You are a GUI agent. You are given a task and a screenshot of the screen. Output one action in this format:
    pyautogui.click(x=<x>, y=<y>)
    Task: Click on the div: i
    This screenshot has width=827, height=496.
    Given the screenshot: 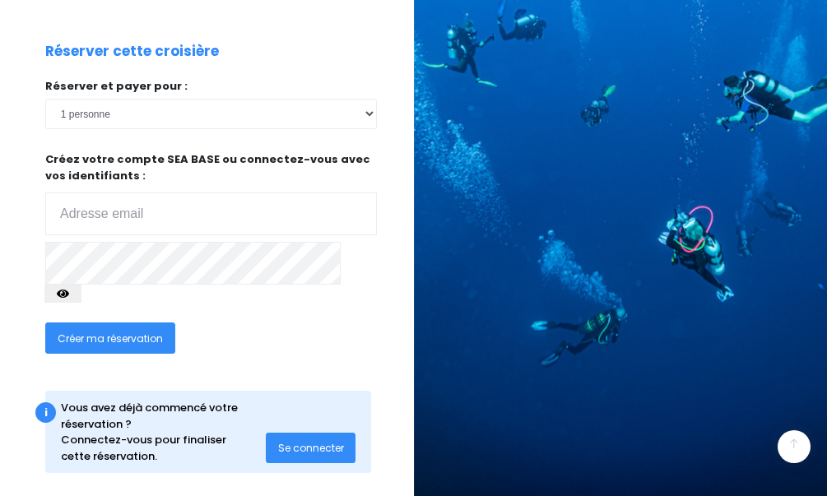 What is the action you would take?
    pyautogui.click(x=45, y=412)
    